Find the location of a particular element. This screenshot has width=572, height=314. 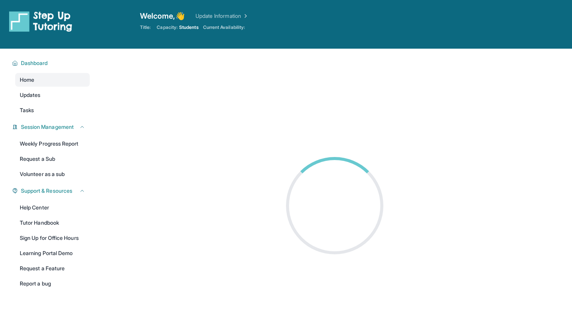

img: logo is located at coordinates (41, 21).